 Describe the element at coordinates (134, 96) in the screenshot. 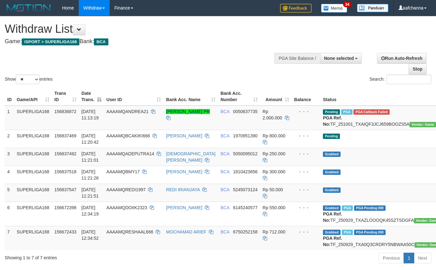

I see `th: User ID: activate to sort column ascending` at that location.